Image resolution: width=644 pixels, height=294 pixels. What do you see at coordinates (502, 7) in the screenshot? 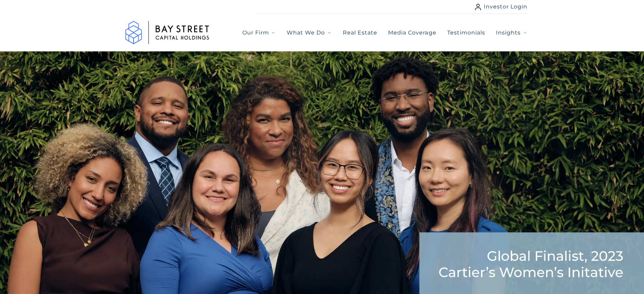
I see `a: Investor Login` at bounding box center [502, 7].